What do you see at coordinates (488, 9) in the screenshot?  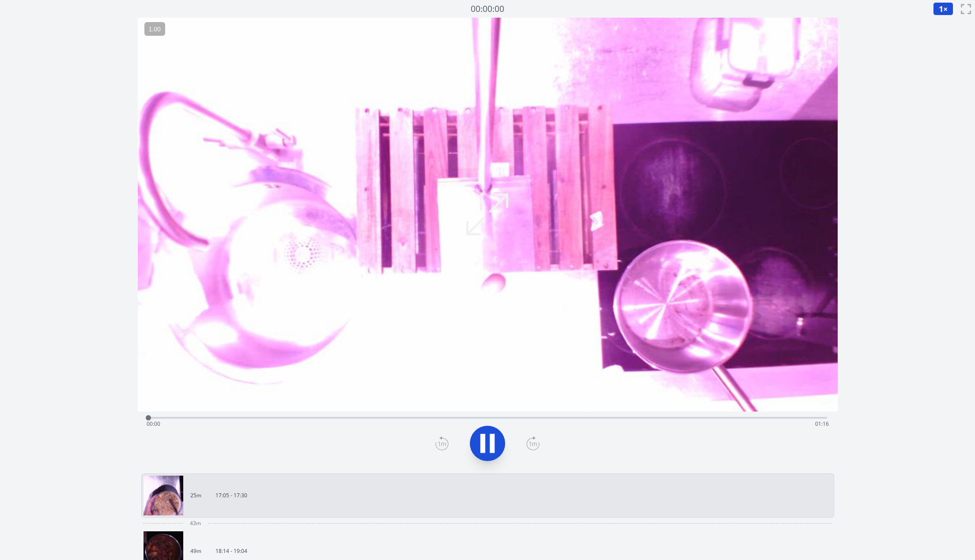 I see `a: 00:00:00` at bounding box center [488, 9].